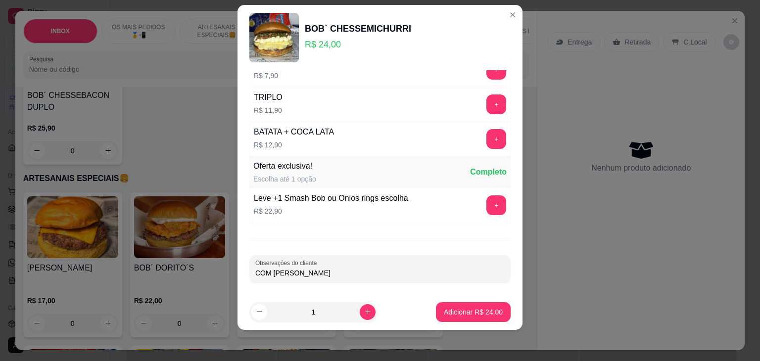  I want to click on p: R$ 12,90, so click(294, 145).